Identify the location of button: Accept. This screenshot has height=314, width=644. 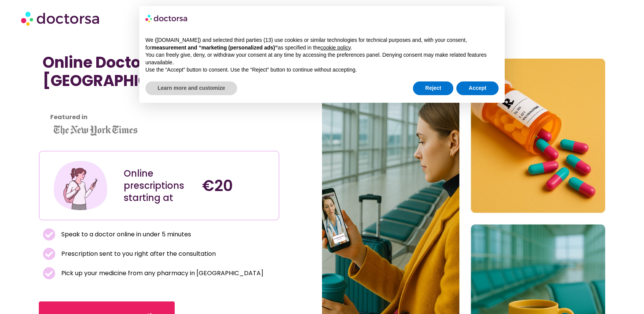
(477, 88).